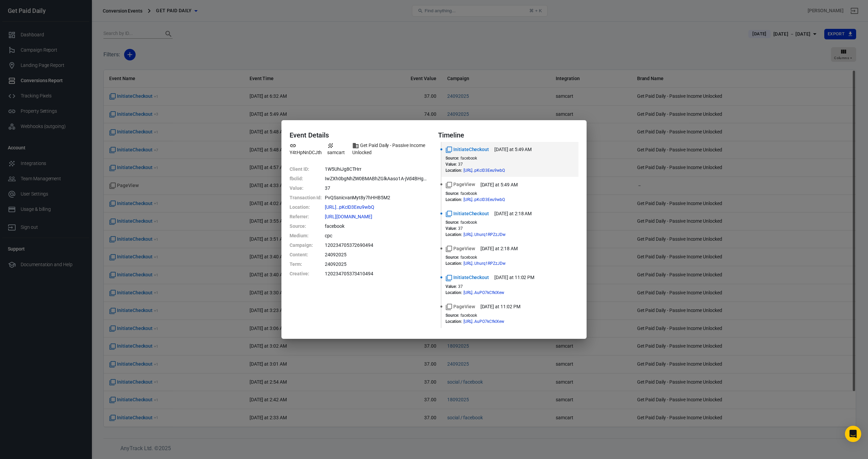 This screenshot has height=459, width=868. I want to click on dt: Creative :, so click(307, 273).